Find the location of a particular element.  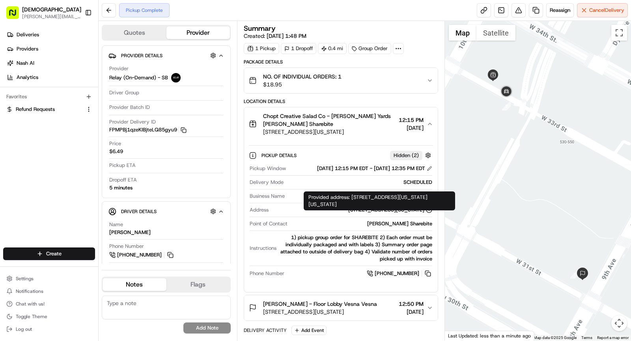

a: Nash AI is located at coordinates (51, 63).